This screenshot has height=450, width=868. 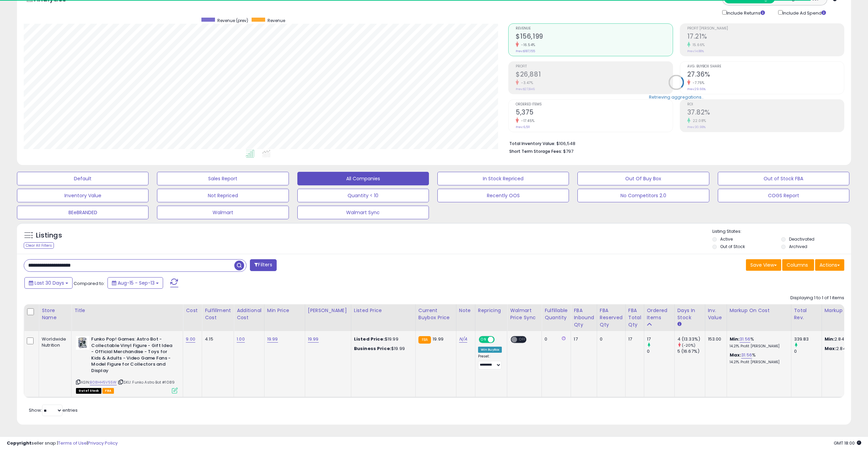 I want to click on span: 2025-10-14 18:00 GMT, so click(x=847, y=443).